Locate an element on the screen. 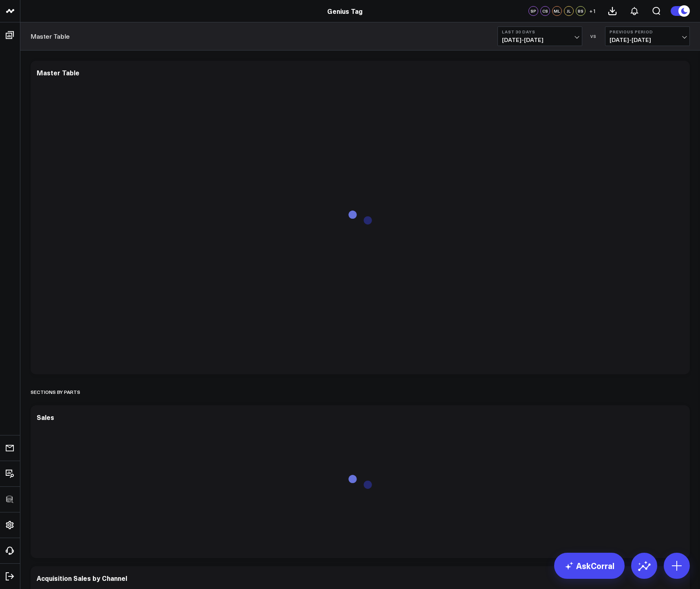 The width and height of the screenshot is (700, 589). div: BS is located at coordinates (581, 11).